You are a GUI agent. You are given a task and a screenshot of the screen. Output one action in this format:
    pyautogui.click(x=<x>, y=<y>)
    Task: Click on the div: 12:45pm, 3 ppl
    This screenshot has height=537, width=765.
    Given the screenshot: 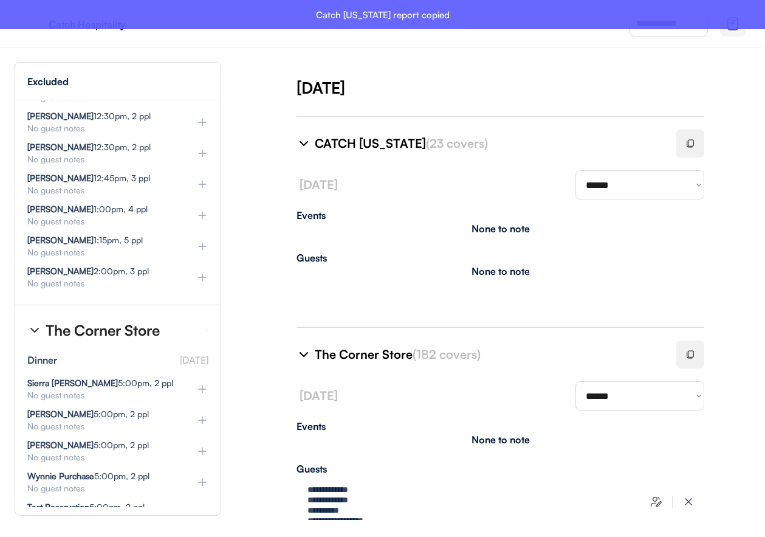 What is the action you would take?
    pyautogui.click(x=89, y=178)
    